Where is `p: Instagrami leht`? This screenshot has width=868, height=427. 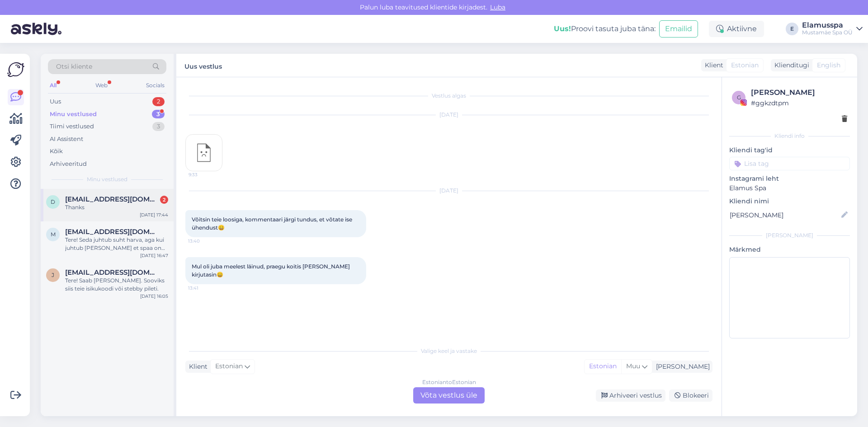
p: Instagrami leht is located at coordinates (789, 178).